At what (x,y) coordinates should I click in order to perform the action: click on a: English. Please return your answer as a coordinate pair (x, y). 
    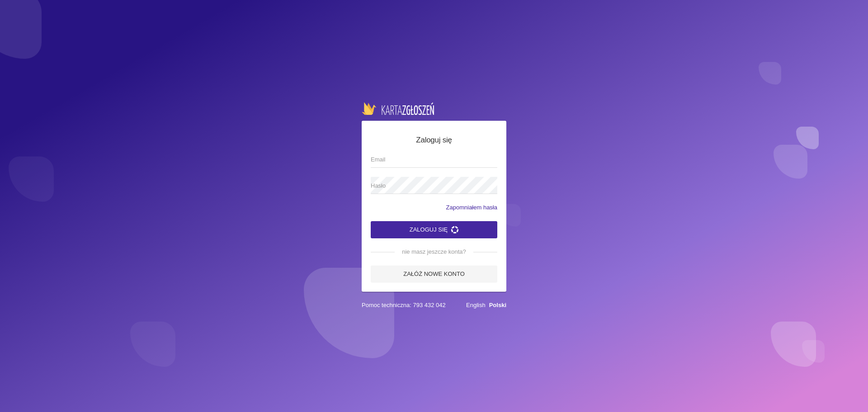
    Looking at the image, I should click on (475, 304).